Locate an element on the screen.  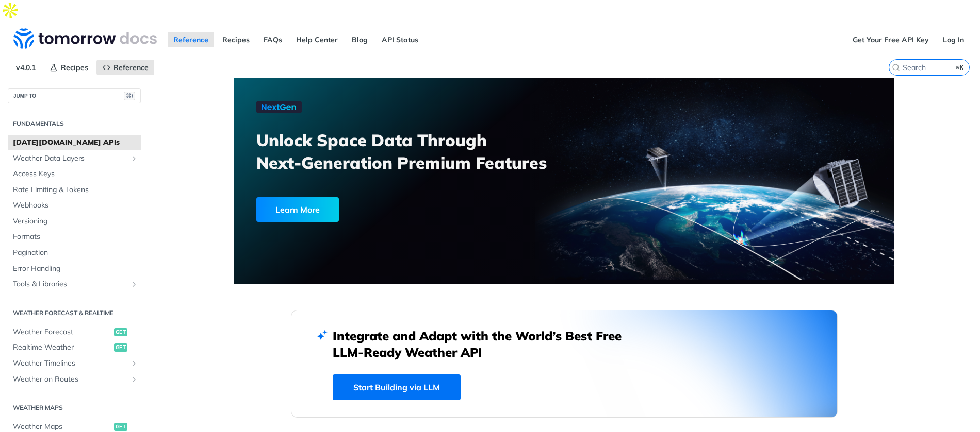
a: Rate Limiting & Tokens is located at coordinates (74, 190).